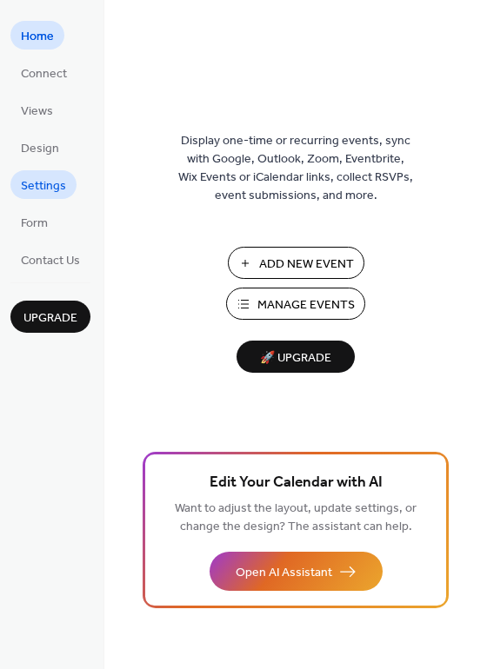  I want to click on span: Add New Event, so click(306, 264).